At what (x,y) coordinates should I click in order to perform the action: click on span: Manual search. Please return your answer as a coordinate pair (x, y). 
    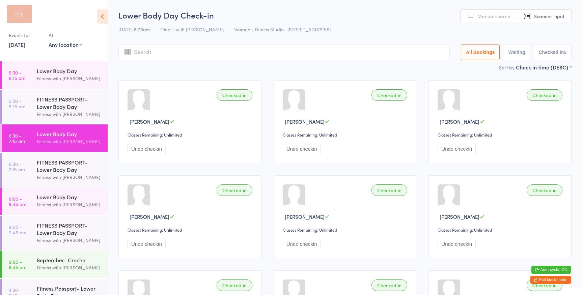
    Looking at the image, I should click on (494, 16).